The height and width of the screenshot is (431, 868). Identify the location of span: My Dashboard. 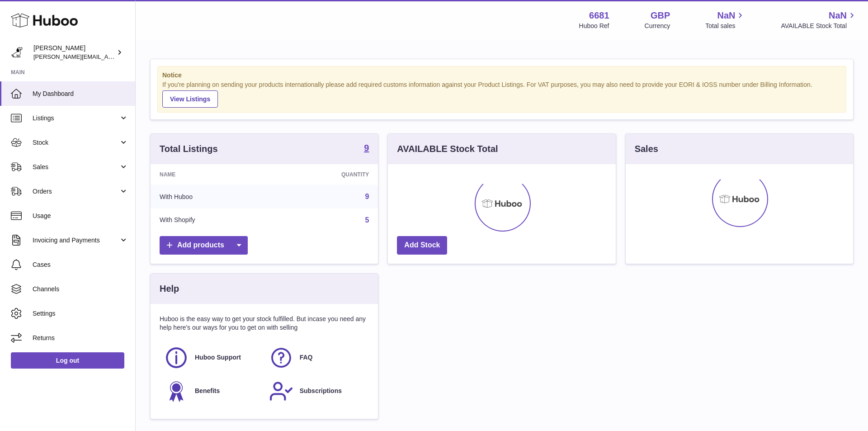
(81, 94).